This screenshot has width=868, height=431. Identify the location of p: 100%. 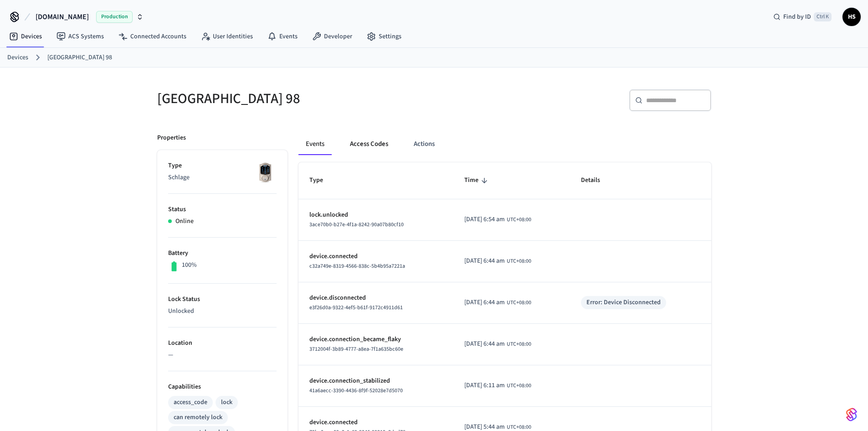
(189, 265).